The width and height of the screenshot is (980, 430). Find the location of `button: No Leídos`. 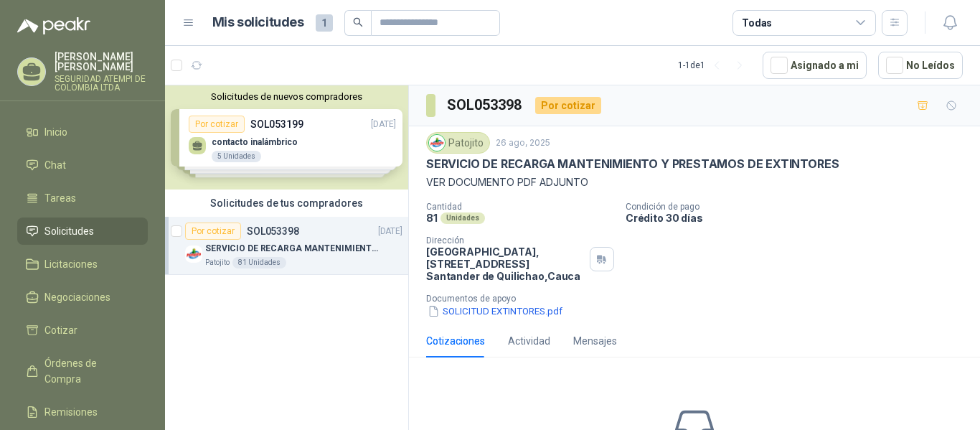

button: No Leídos is located at coordinates (921, 66).